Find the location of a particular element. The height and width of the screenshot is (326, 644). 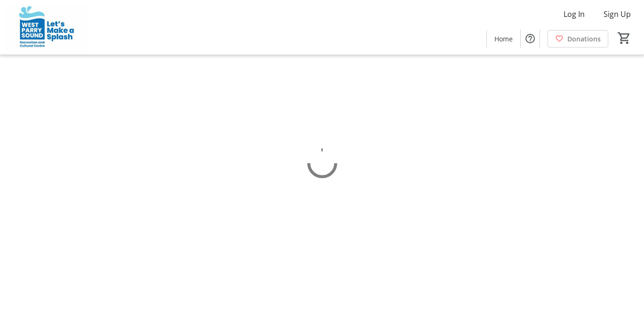

button: Sign Up is located at coordinates (617, 14).